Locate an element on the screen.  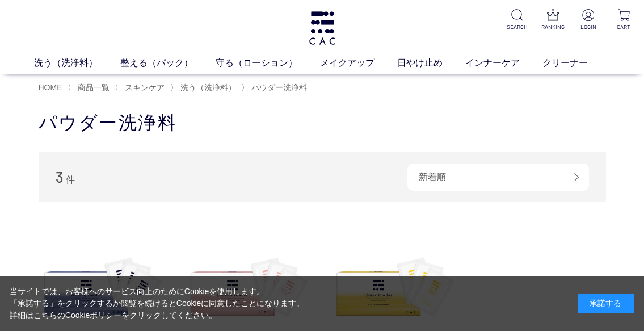
a: クリーナー is located at coordinates (577, 63).